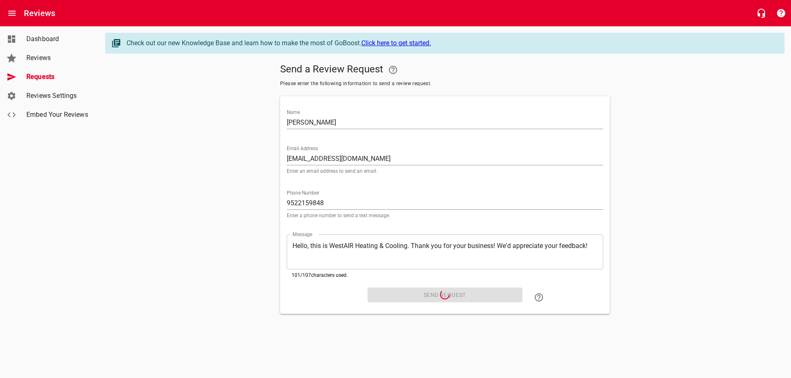  What do you see at coordinates (539, 298) in the screenshot?
I see `a: Learn how to "Send a Review Request"` at bounding box center [539, 298].